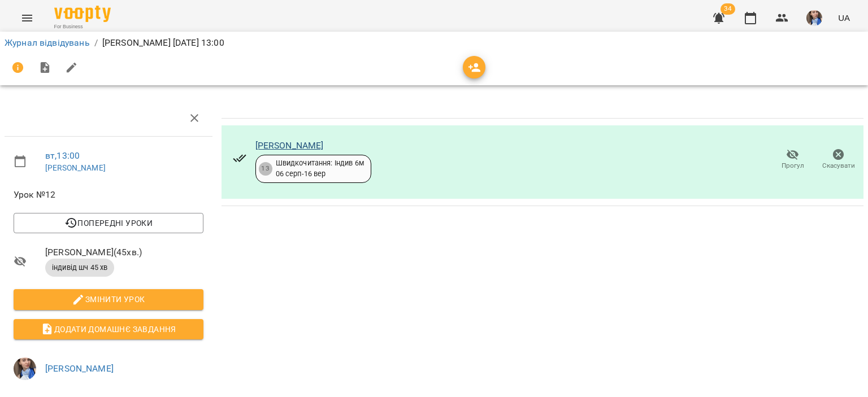  What do you see at coordinates (108, 300) in the screenshot?
I see `button: Змінити урок` at bounding box center [108, 300].